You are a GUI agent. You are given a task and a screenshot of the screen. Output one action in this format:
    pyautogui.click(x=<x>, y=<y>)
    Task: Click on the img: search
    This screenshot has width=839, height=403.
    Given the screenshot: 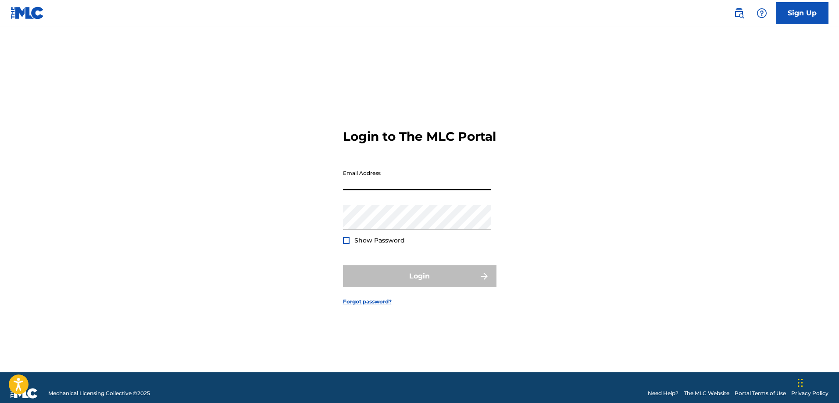 What is the action you would take?
    pyautogui.click(x=739, y=13)
    